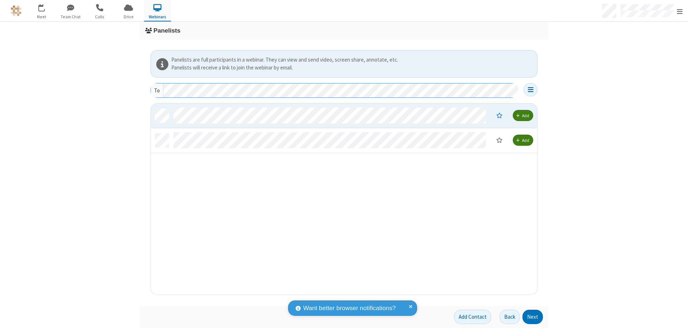  Describe the element at coordinates (70, 17) in the screenshot. I see `span: Team Chat` at that location.